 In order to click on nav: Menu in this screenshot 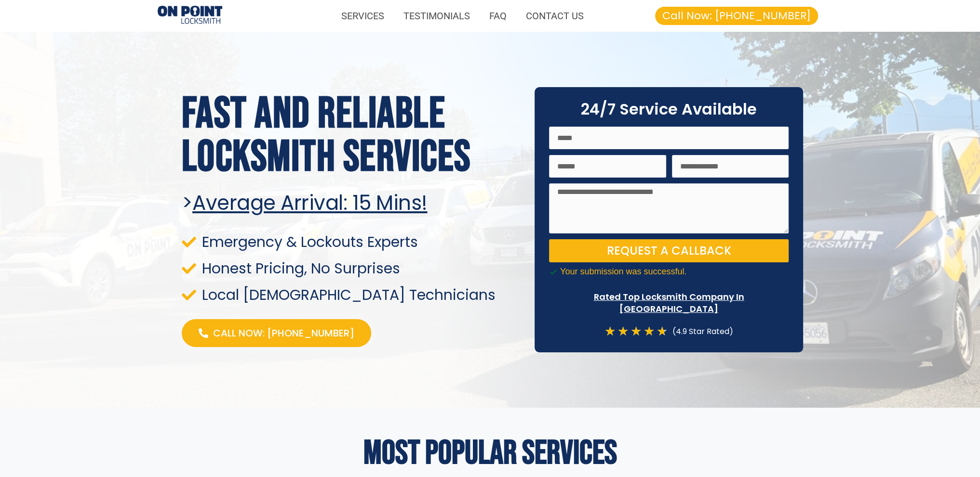, I will do `click(413, 16)`.